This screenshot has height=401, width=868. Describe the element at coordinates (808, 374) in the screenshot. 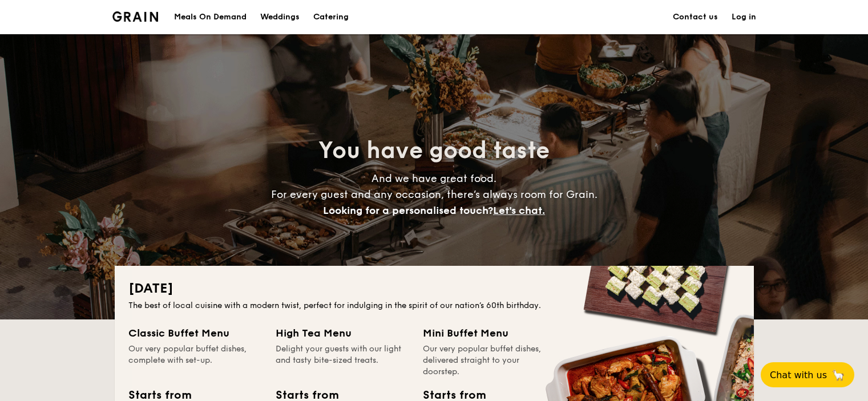

I see `button: Chat with us🦙` at that location.